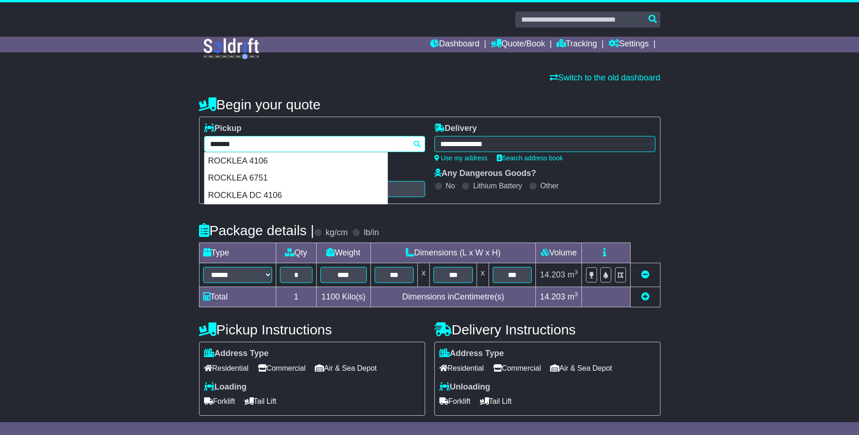  I want to click on td: Volume, so click(559, 253).